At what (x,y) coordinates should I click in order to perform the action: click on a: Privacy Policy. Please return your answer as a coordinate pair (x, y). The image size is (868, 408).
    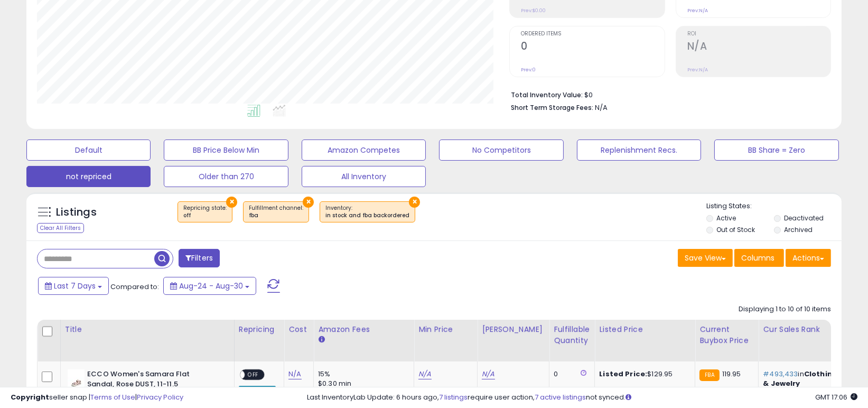
    Looking at the image, I should click on (160, 397).